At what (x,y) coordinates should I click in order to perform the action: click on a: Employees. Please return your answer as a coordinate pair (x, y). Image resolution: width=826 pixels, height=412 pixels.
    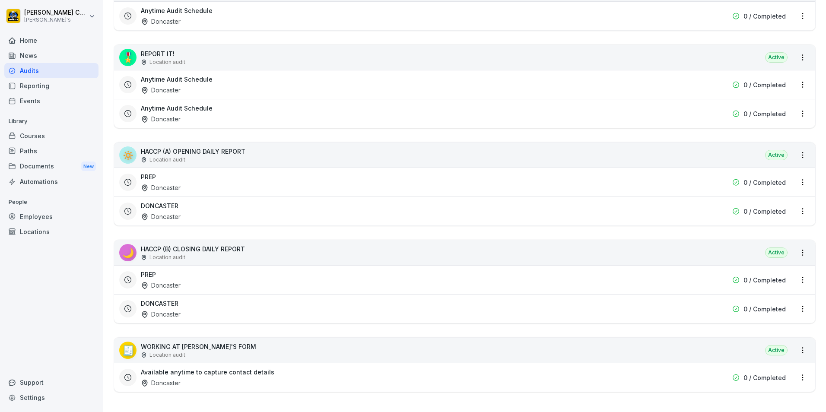
    Looking at the image, I should click on (51, 217).